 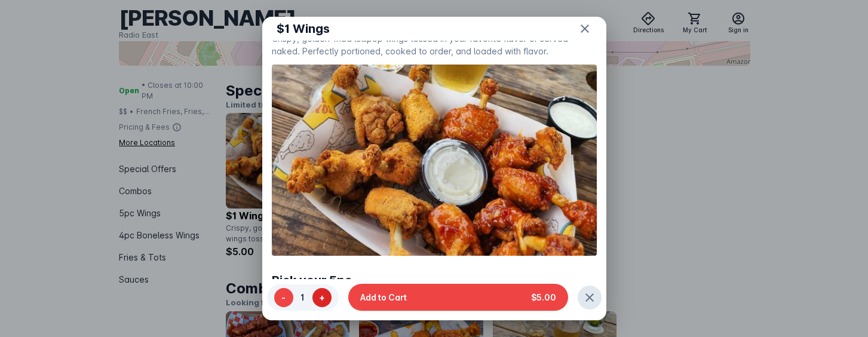 What do you see at coordinates (303, 297) in the screenshot?
I see `span: 1` at bounding box center [303, 297].